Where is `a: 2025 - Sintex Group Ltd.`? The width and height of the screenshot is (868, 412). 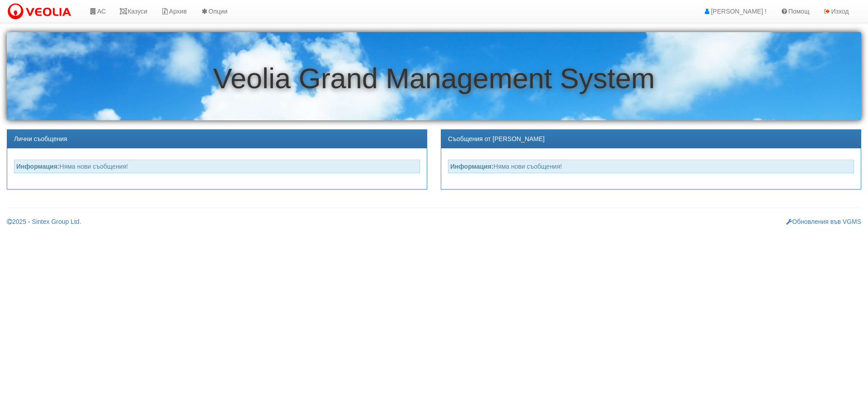
a: 2025 - Sintex Group Ltd. is located at coordinates (44, 222).